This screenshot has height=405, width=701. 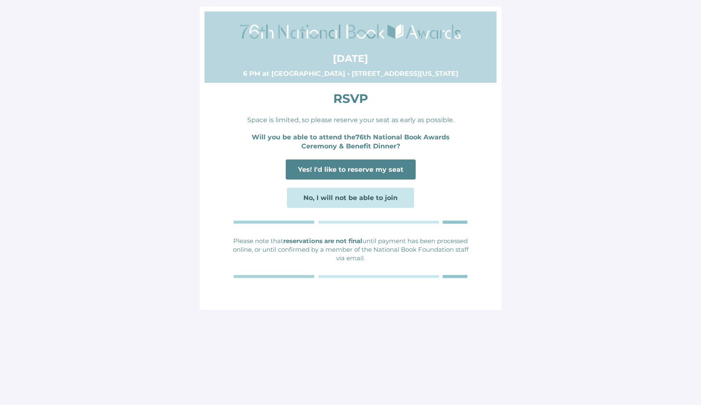 I want to click on a: Yes! I'd like to reserve my seat, so click(x=350, y=169).